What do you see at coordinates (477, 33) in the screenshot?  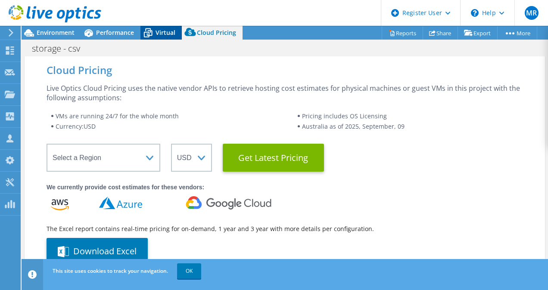 I see `a: Export` at bounding box center [477, 33].